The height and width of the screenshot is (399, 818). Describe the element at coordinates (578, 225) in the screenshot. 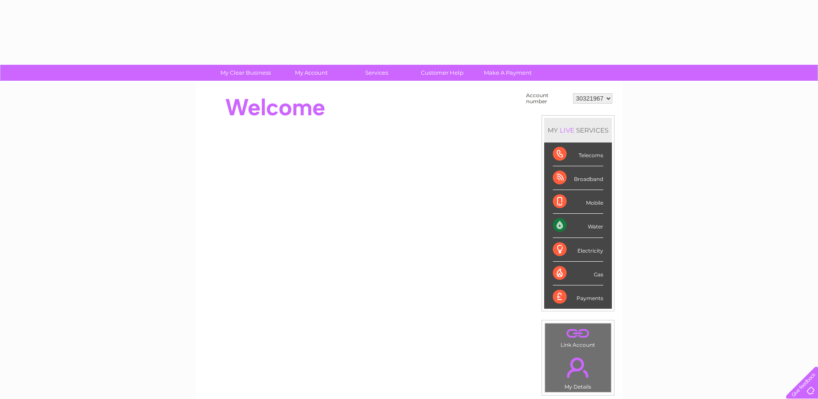

I see `div: Water` at that location.